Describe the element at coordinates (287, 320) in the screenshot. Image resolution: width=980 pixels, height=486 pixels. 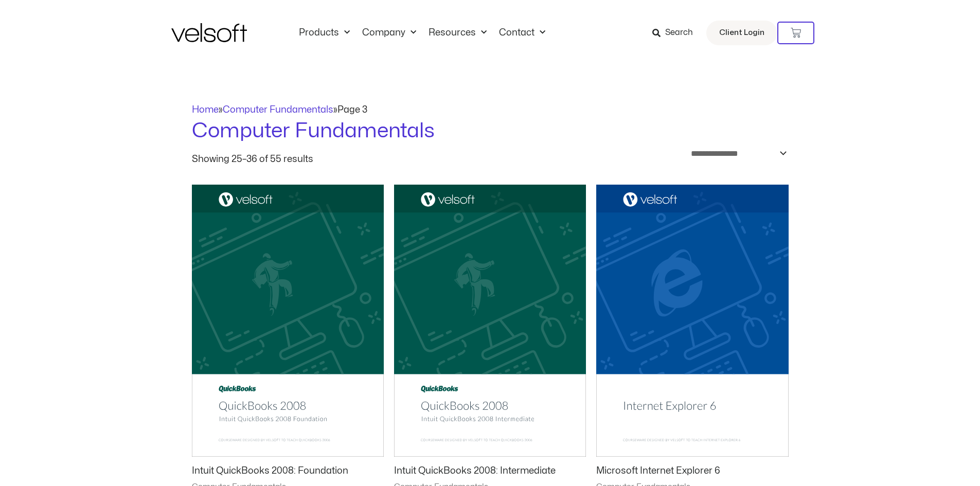
I see `img: Intuit QuickBooks 2008: Foundation` at that location.